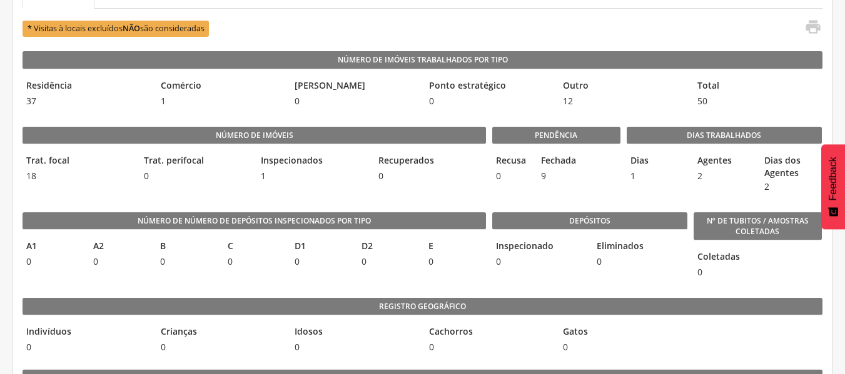 The image size is (845, 374). What do you see at coordinates (556, 161) in the screenshot?
I see `legend: Fechada` at bounding box center [556, 161].